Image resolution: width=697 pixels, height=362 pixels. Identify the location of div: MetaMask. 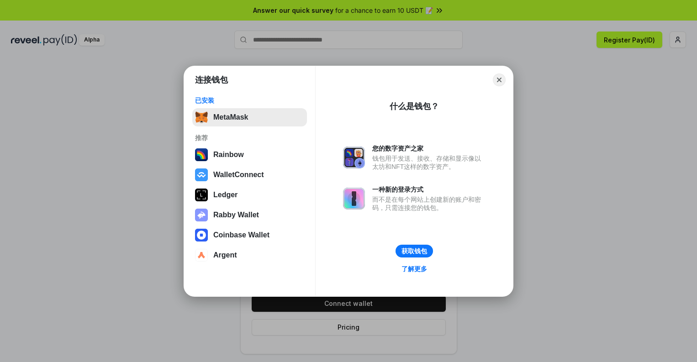
(231, 117).